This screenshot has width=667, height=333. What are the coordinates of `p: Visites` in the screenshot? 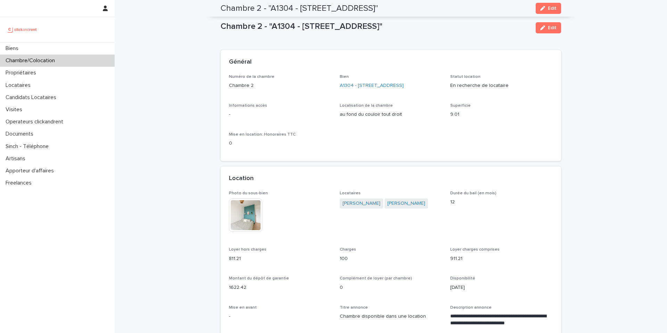 It's located at (15, 109).